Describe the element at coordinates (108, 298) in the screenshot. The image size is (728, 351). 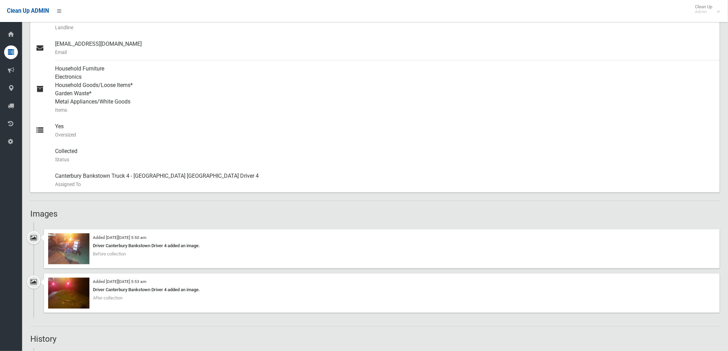
I see `span: After collection` at that location.